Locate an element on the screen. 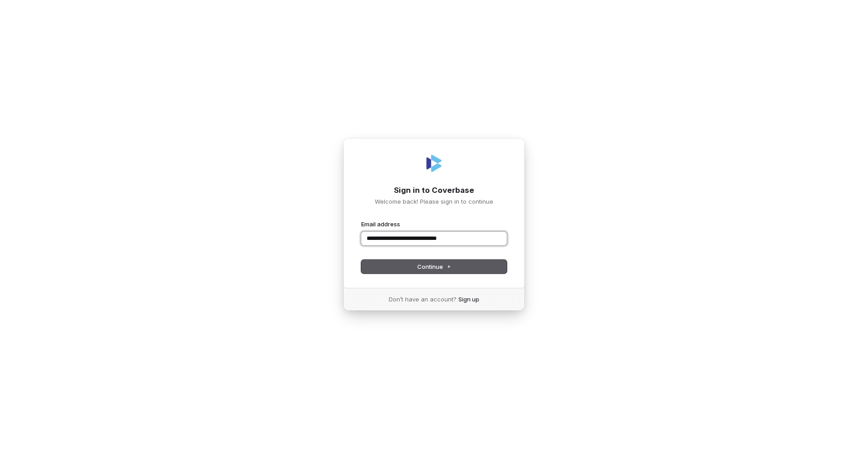  p: Welcome back! Please sign in to continue is located at coordinates (434, 201).